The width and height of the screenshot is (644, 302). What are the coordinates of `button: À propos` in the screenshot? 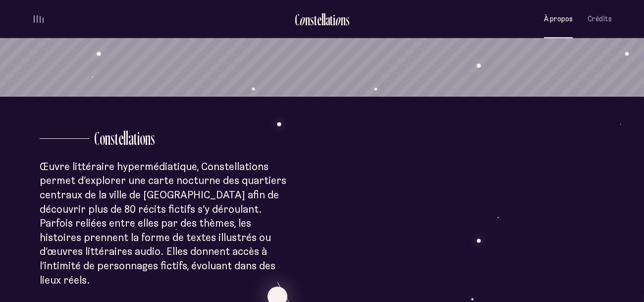 It's located at (558, 19).